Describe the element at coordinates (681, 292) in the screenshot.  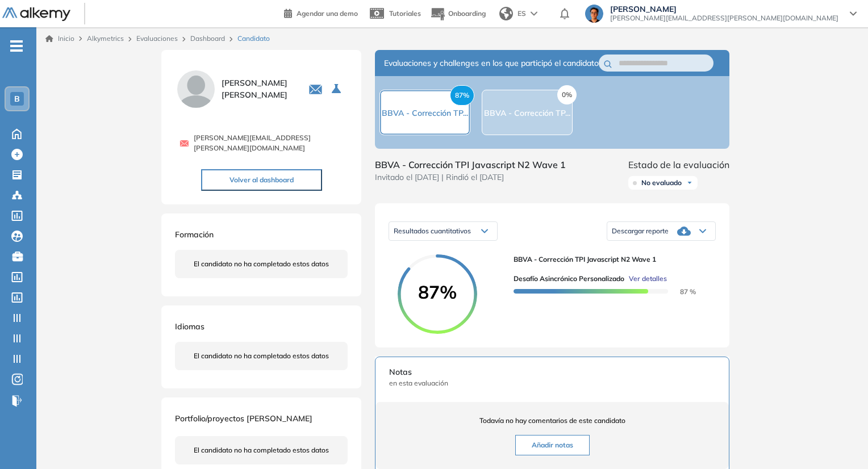
I see `span: 87 %` at that location.